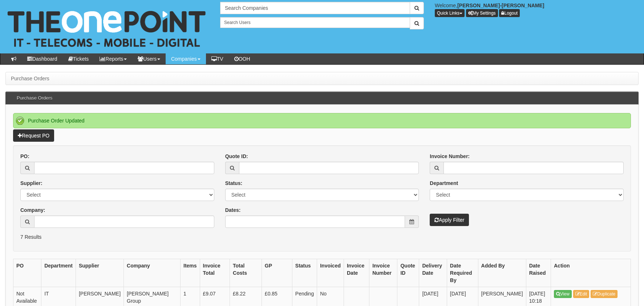 The image size is (644, 306). What do you see at coordinates (383, 273) in the screenshot?
I see `th: Invoice Number` at bounding box center [383, 273].